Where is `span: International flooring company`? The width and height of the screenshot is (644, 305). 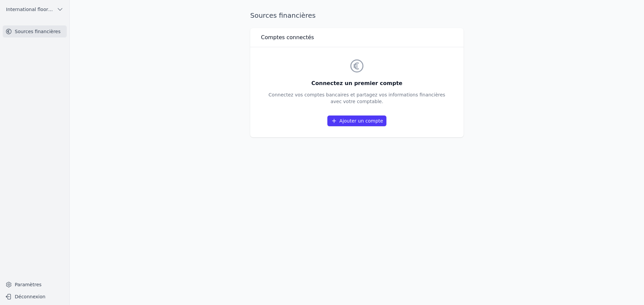
span: International flooring company is located at coordinates (30, 9).